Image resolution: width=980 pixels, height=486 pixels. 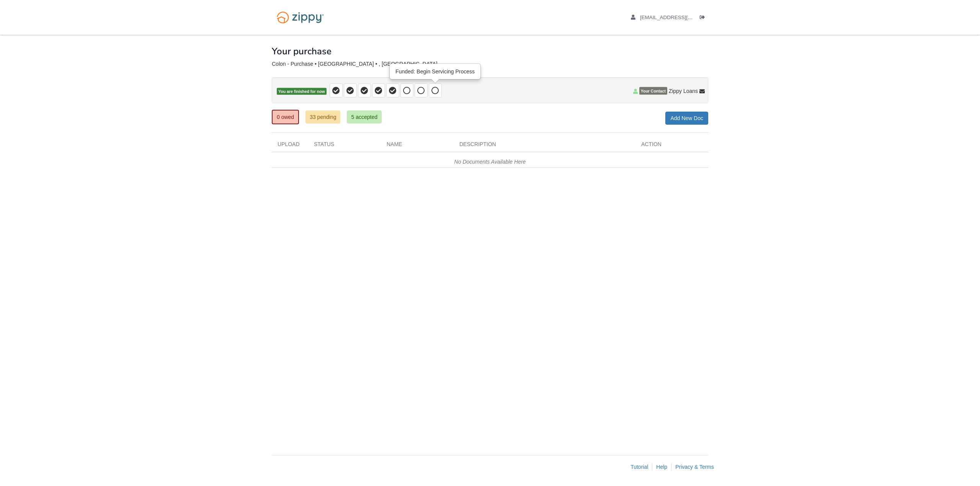 I want to click on a: 5 accepted, so click(x=364, y=117).